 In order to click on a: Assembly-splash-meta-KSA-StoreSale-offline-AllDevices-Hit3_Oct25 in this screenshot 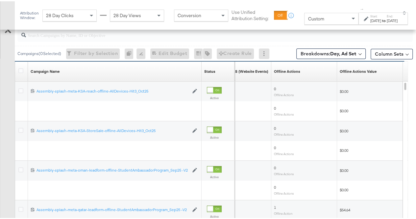, I will do `click(112, 129)`.